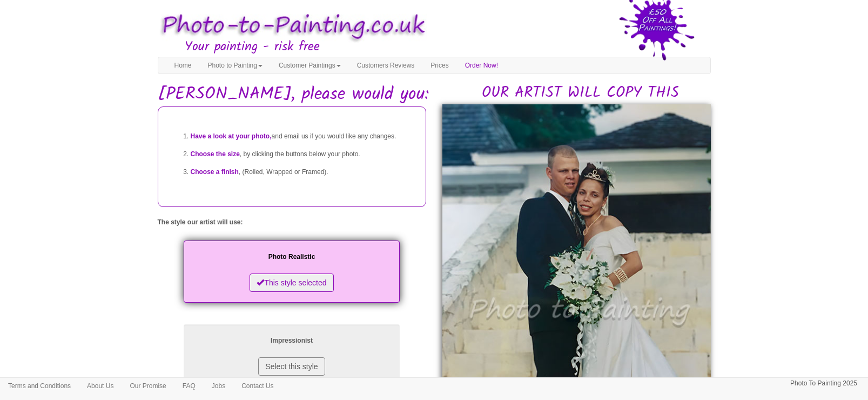 Image resolution: width=868 pixels, height=400 pixels. What do you see at coordinates (214, 172) in the screenshot?
I see `span: Choose a finish` at bounding box center [214, 172].